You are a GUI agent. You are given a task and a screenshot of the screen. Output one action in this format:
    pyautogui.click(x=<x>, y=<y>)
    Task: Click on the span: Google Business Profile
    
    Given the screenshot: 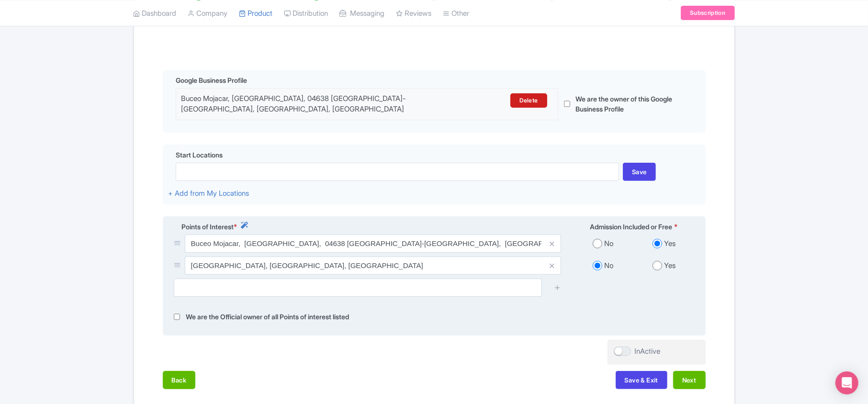 What is the action you would take?
    pyautogui.click(x=211, y=80)
    